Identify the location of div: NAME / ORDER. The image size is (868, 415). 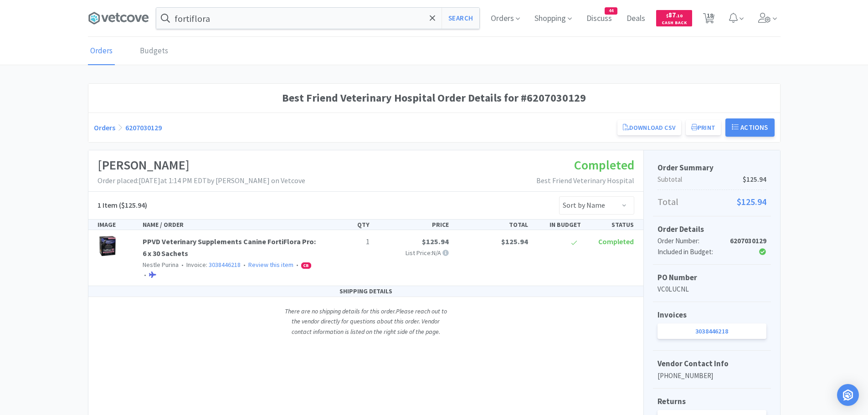
(230, 225).